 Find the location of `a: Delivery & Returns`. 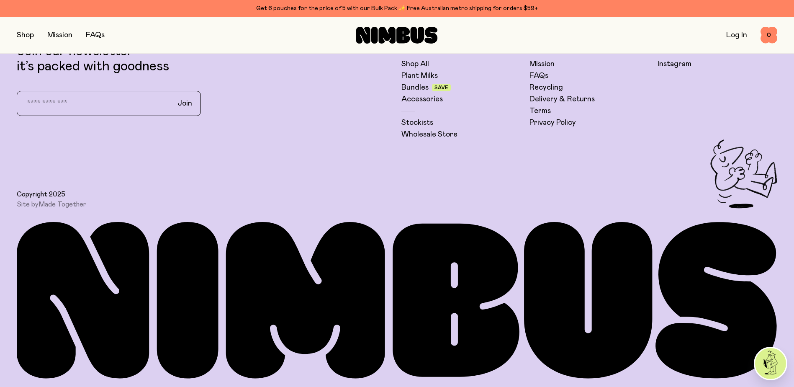

a: Delivery & Returns is located at coordinates (562, 99).